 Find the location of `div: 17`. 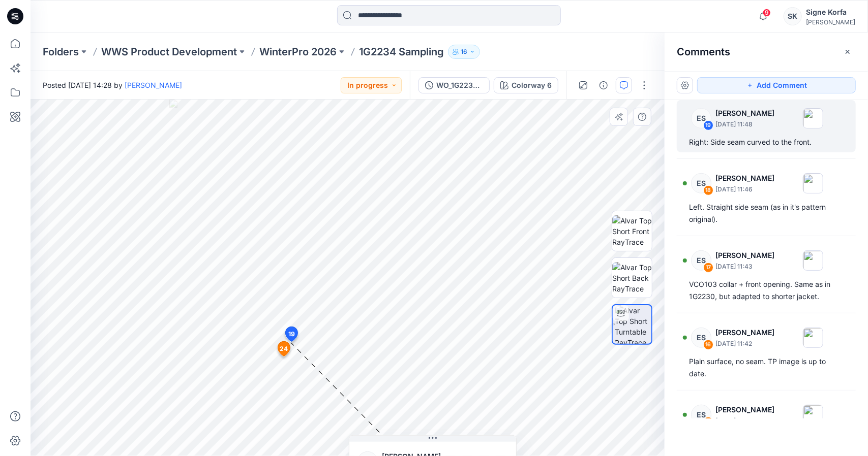

div: 17 is located at coordinates (708, 268).